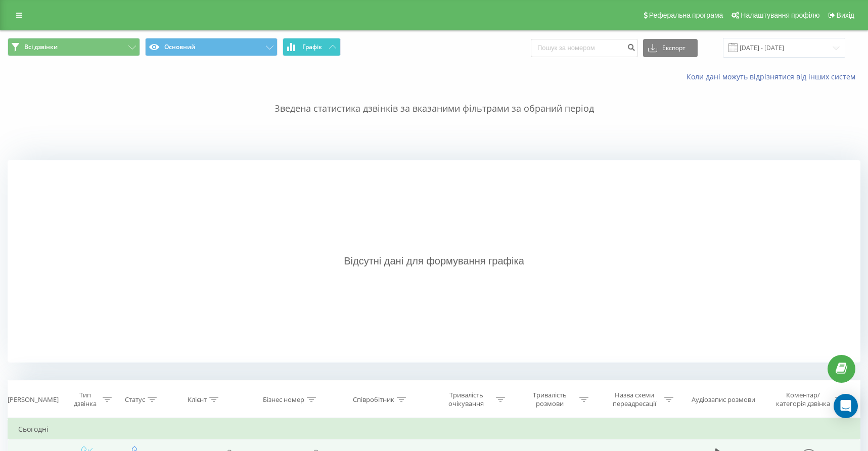 The height and width of the screenshot is (451, 868). What do you see at coordinates (434, 261) in the screenshot?
I see `div: Відсутні дані для формування графіка` at bounding box center [434, 261].